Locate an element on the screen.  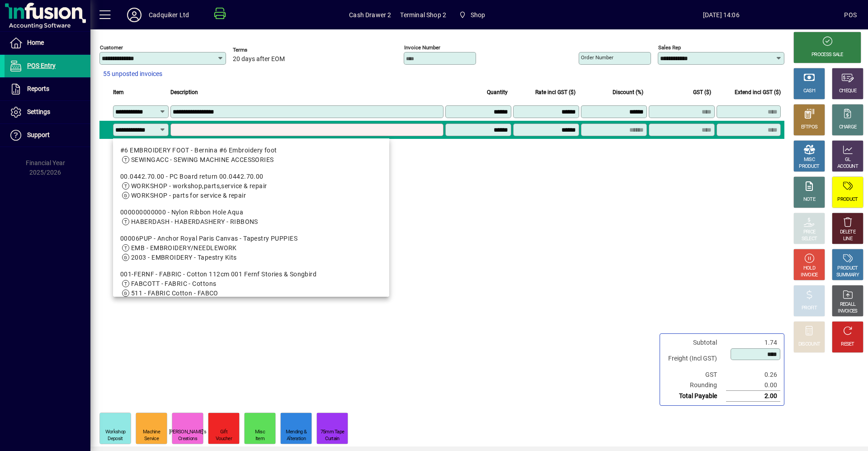
div: Item is located at coordinates (260, 439).